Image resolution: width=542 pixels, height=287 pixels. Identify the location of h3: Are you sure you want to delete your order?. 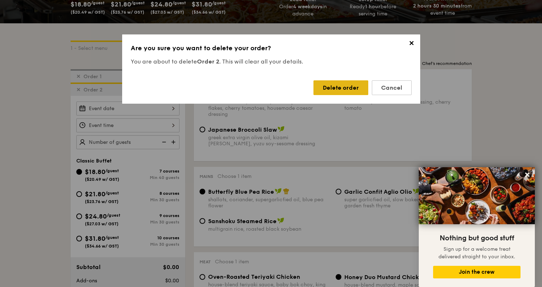
(271, 48).